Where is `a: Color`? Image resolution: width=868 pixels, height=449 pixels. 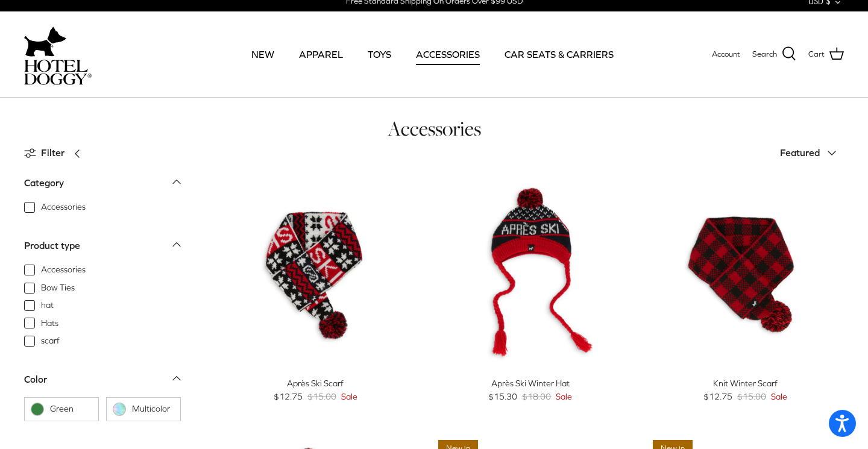
a: Color is located at coordinates (102, 384).